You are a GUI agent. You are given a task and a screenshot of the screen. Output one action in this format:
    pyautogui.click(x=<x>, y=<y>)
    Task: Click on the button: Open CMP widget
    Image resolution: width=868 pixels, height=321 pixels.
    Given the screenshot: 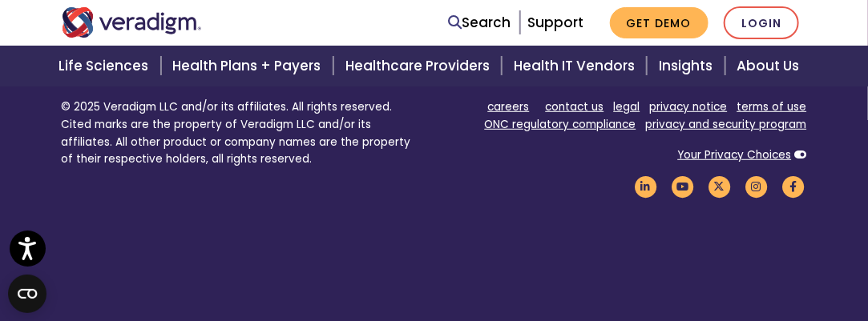 What is the action you would take?
    pyautogui.click(x=27, y=294)
    